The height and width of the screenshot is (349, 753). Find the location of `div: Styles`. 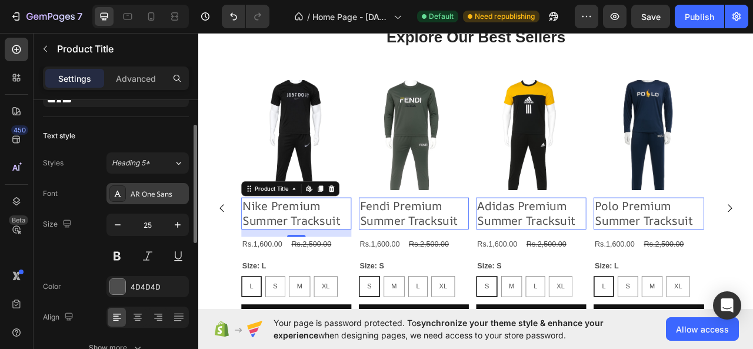

div: Styles is located at coordinates (53, 163).